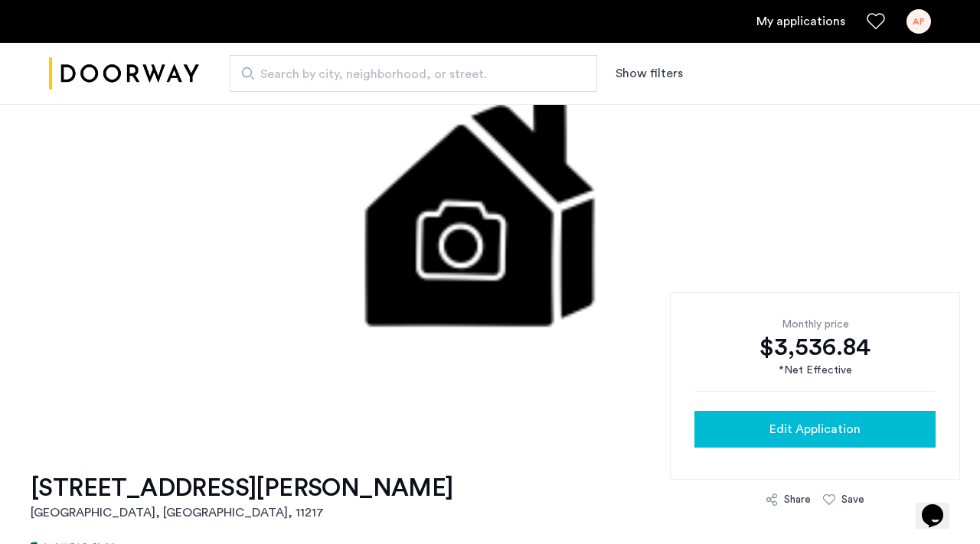 This screenshot has height=544, width=980. Describe the element at coordinates (815, 325) in the screenshot. I see `div: Monthly price` at that location.